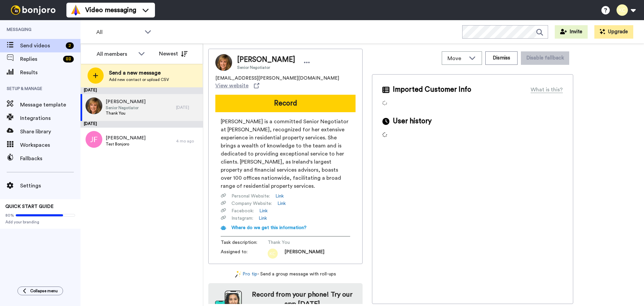  Describe the element at coordinates (547, 89) in the screenshot. I see `div: What is this?` at that location.